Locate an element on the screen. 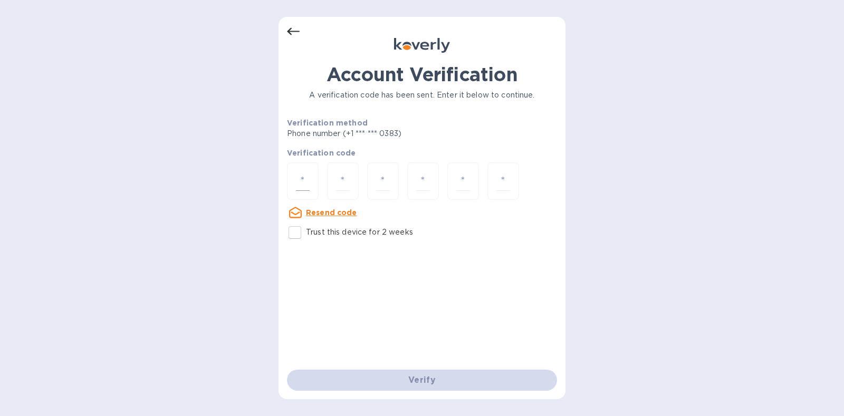 Image resolution: width=844 pixels, height=416 pixels. b: Verification method is located at coordinates (327, 123).